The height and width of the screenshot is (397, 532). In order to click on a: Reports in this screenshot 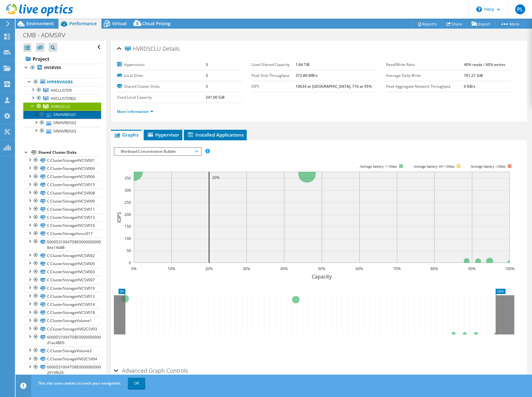, I will do `click(427, 24)`.